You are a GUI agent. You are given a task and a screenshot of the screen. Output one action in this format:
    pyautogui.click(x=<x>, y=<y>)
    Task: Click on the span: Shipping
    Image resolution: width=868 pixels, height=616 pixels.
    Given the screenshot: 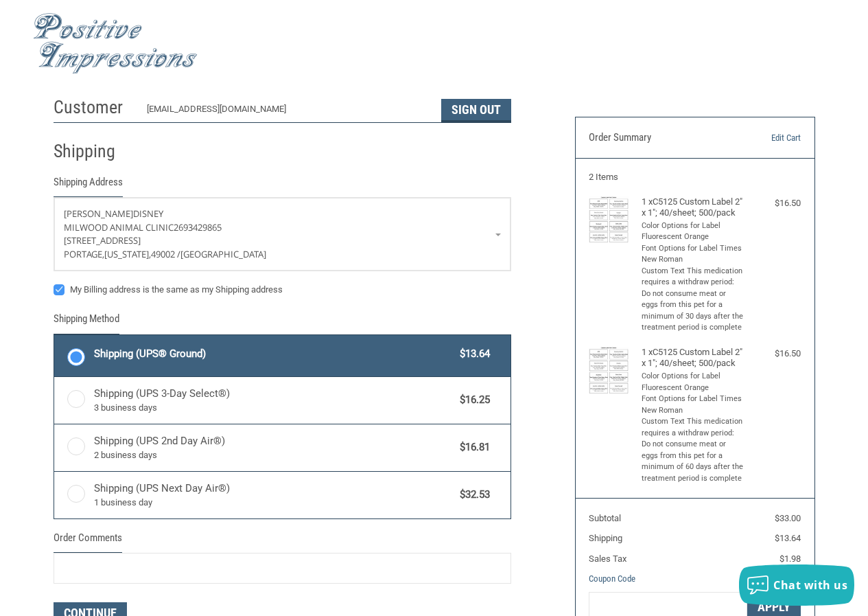 What is the action you would take?
    pyautogui.click(x=605, y=537)
    